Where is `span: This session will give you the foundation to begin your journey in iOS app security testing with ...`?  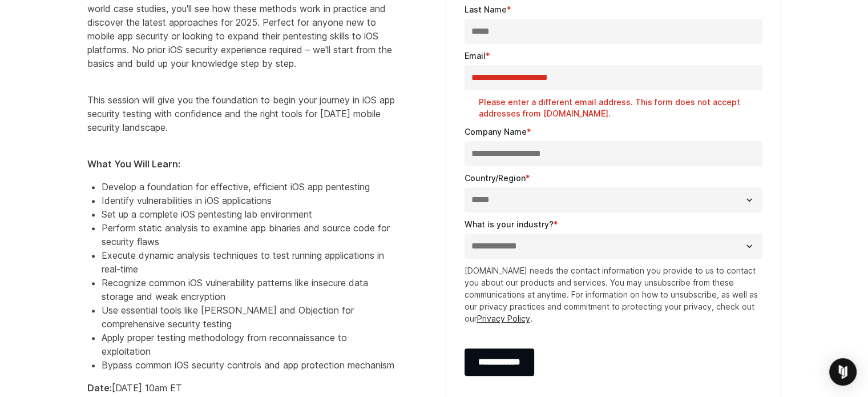 span: This session will give you the foundation to begin your journey in iOS app security testing with ... is located at coordinates (241, 113).